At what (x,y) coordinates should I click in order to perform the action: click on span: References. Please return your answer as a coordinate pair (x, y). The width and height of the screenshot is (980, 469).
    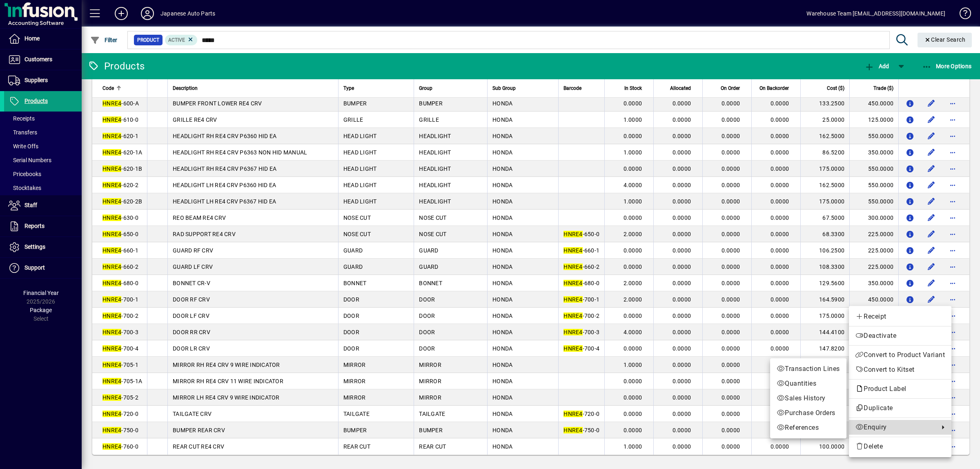
    Looking at the image, I should click on (808, 428).